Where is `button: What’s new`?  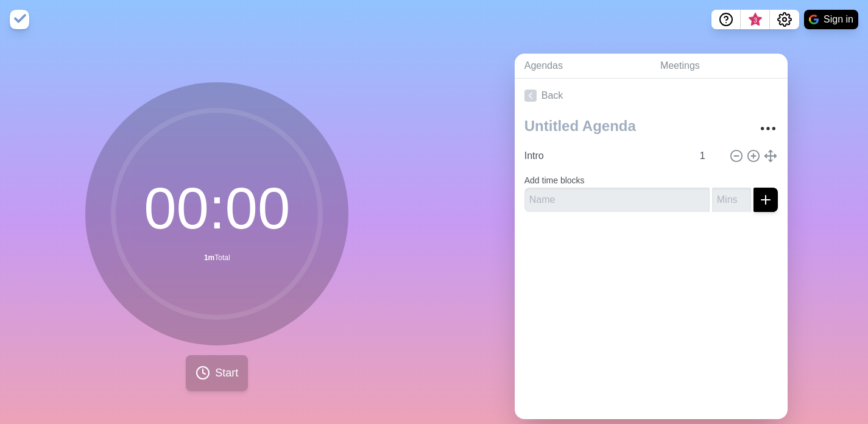
button: What’s new is located at coordinates (755, 20).